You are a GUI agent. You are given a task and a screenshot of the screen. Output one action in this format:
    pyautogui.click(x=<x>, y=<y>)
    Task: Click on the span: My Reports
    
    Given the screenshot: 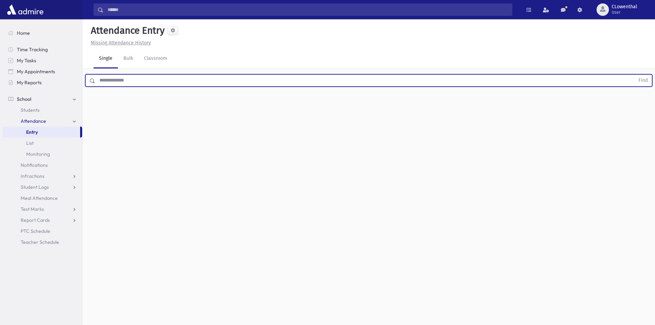 What is the action you would take?
    pyautogui.click(x=29, y=82)
    